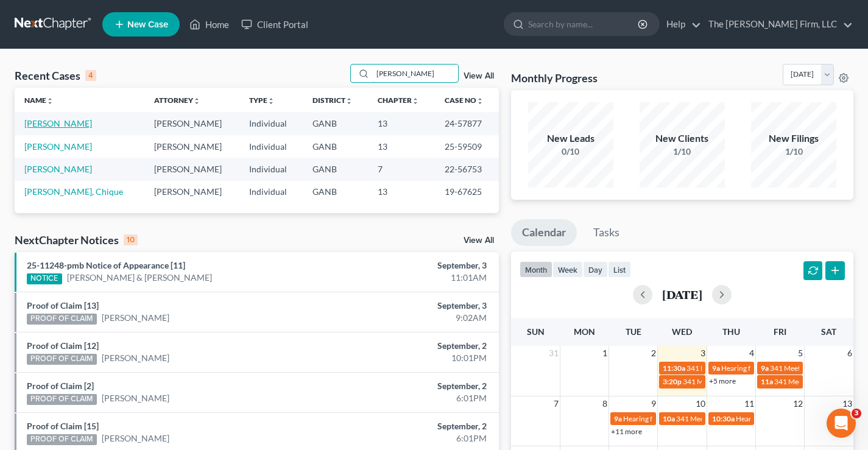  What do you see at coordinates (605, 404) in the screenshot?
I see `span: 8` at bounding box center [605, 404].